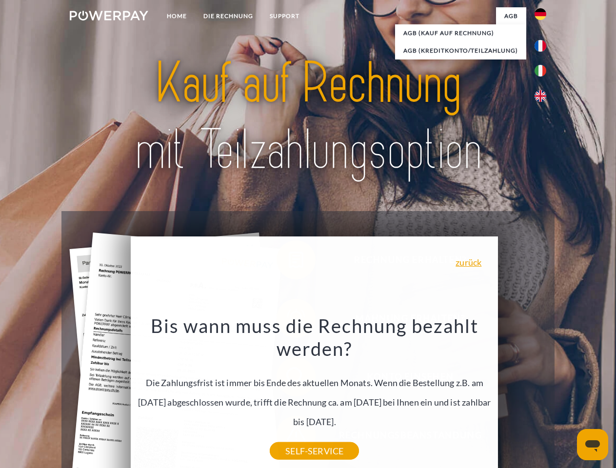 This screenshot has height=468, width=616. I want to click on h3: Bis wann muss die Rechnung bezahlt werden?, so click(314, 337).